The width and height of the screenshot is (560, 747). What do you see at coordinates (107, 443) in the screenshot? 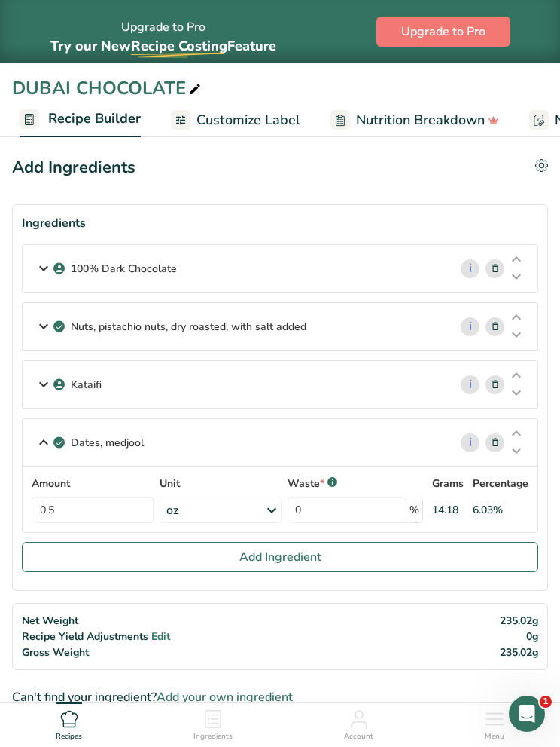
I see `p: Dates, medjool` at bounding box center [107, 443].